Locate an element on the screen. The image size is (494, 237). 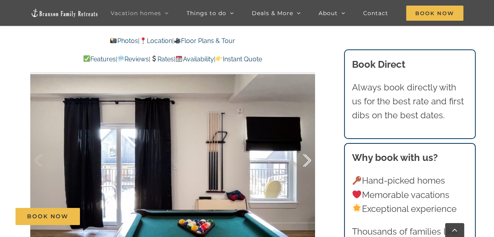
a: Floor Plans & Tour is located at coordinates (205, 41).